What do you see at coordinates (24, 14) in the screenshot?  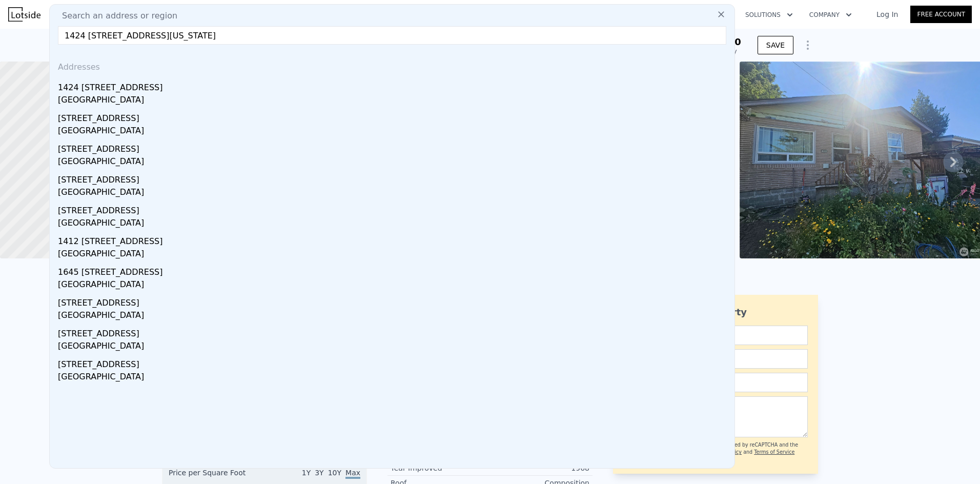 I see `img: Lotside` at bounding box center [24, 14].